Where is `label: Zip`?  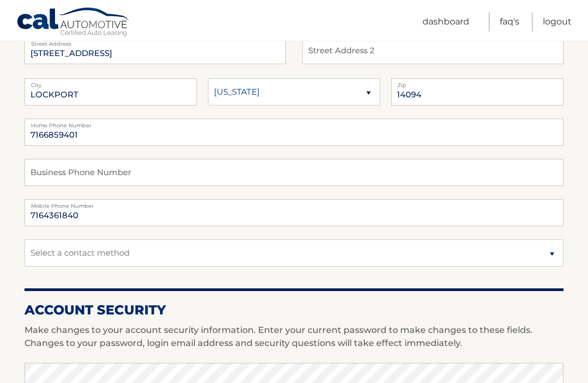
label: Zip is located at coordinates (477, 83).